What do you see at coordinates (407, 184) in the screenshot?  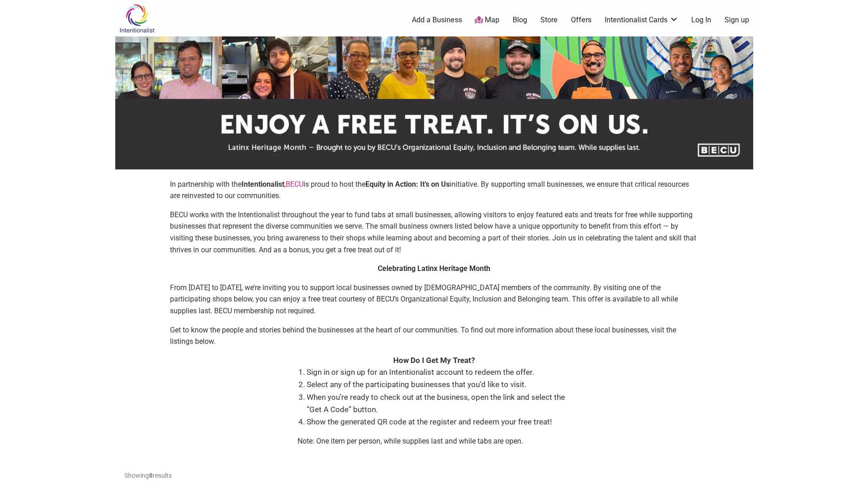 I see `strong: Equity in Action: It’s on Us` at bounding box center [407, 184].